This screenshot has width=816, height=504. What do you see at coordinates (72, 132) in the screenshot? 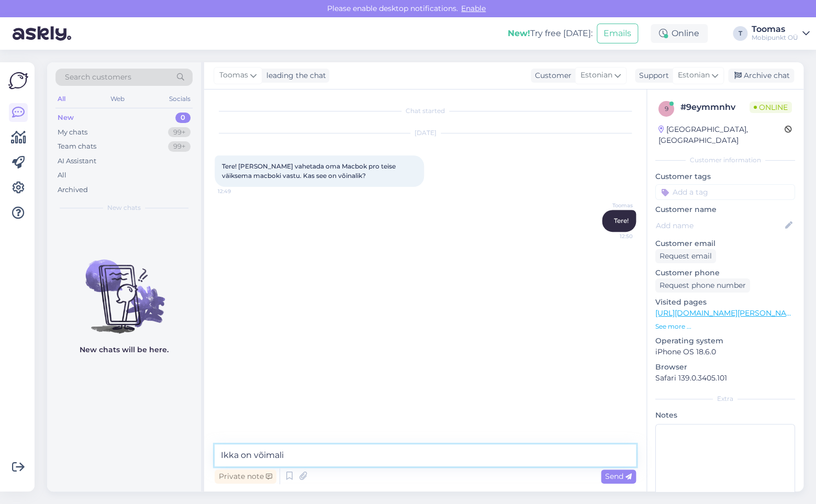
I see `div: My chats` at bounding box center [72, 132].